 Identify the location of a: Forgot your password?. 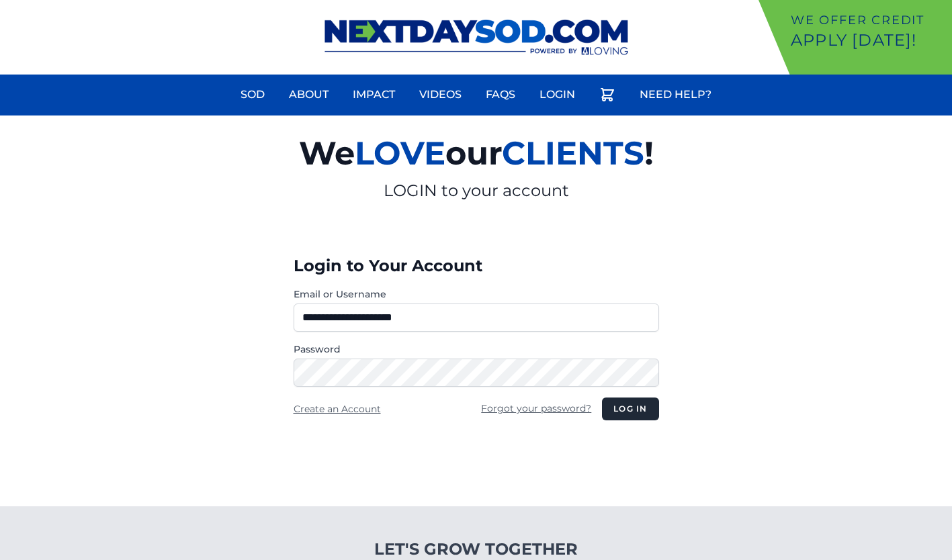
(536, 409).